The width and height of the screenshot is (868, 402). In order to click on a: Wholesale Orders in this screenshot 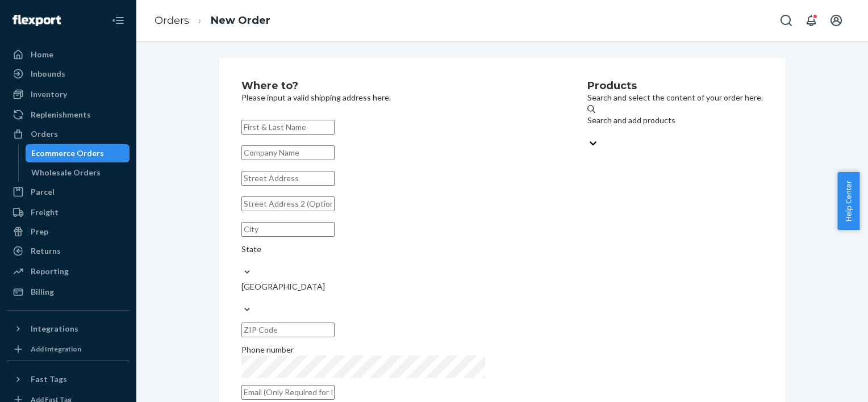, I will do `click(78, 173)`.